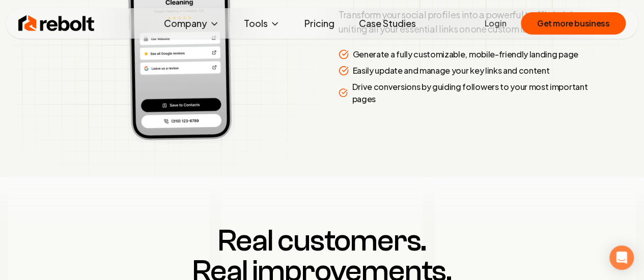 This screenshot has height=280, width=644. I want to click on img: Rebolt Logo, so click(56, 23).